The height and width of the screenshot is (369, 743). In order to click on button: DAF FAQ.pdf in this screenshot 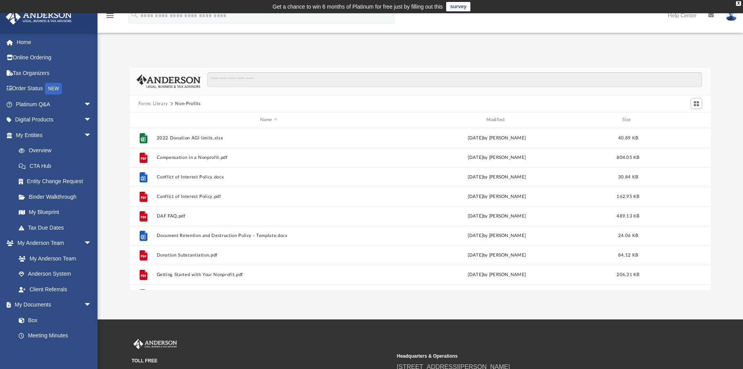, I will do `click(269, 216)`.